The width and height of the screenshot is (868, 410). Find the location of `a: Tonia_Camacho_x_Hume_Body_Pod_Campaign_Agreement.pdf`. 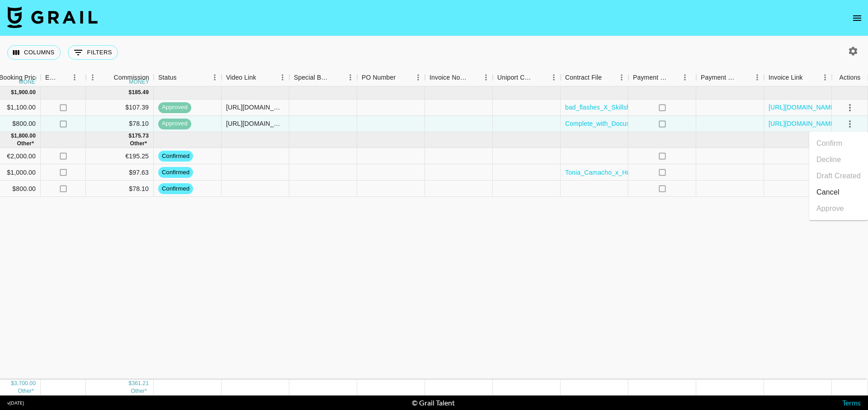

a: Tonia_Camacho_x_Hume_Body_Pod_Campaign_Agreement.pdf is located at coordinates (658, 172).